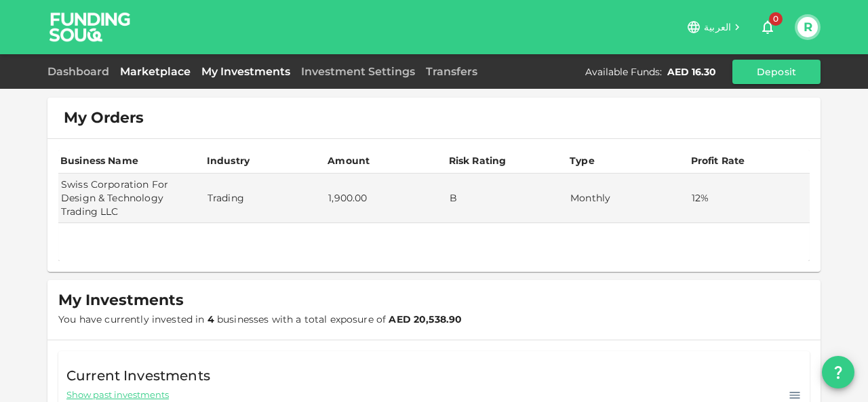 The image size is (868, 402). What do you see at coordinates (104, 118) in the screenshot?
I see `span: My Orders` at bounding box center [104, 118].